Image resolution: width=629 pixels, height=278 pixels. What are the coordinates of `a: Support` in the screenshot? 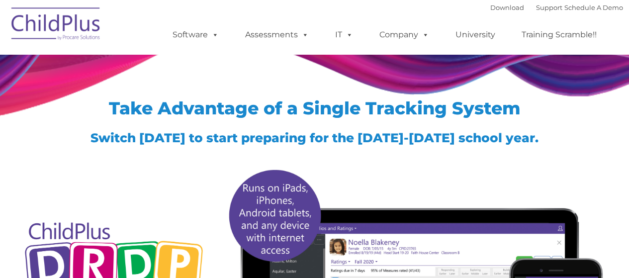 It's located at (549, 7).